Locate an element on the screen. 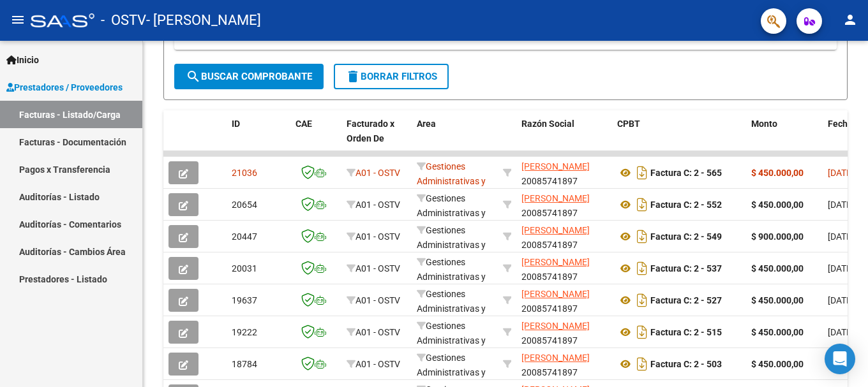 The width and height of the screenshot is (868, 387). span: CPBT is located at coordinates (629, 124).